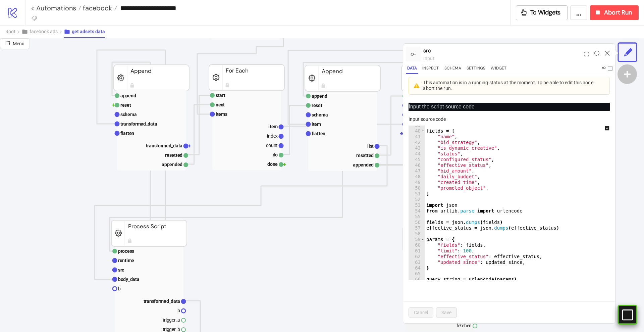  I want to click on span: radius-bottomright, so click(8, 43).